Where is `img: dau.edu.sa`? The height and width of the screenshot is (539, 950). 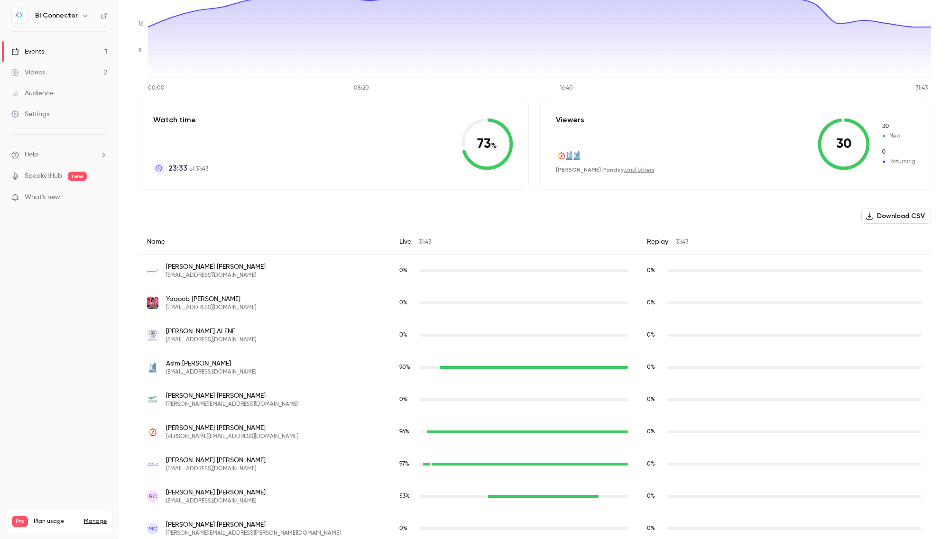 img: dau.edu.sa is located at coordinates (153, 400).